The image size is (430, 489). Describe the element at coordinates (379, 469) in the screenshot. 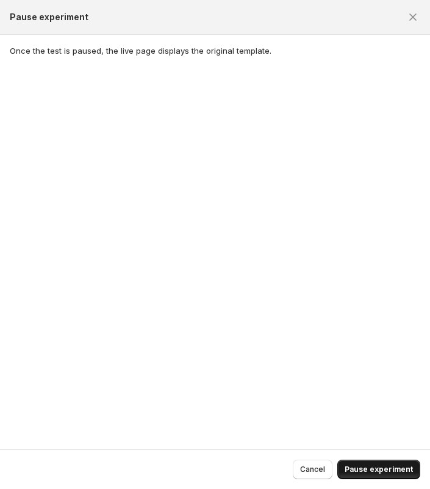

I see `span: Pause experiment` at that location.